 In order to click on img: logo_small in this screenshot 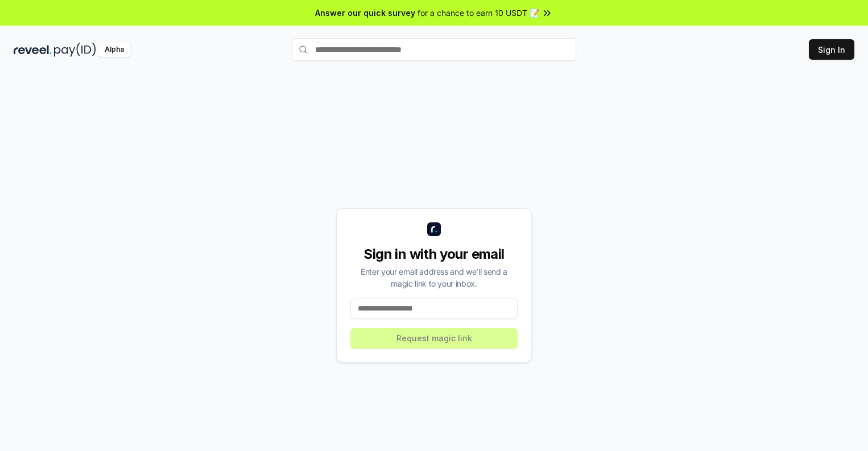, I will do `click(434, 229)`.